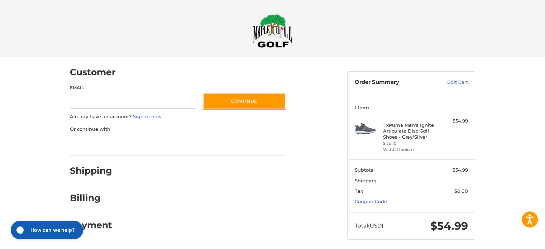  What do you see at coordinates (273, 31) in the screenshot?
I see `img: Maple Hill Golf` at bounding box center [273, 31].